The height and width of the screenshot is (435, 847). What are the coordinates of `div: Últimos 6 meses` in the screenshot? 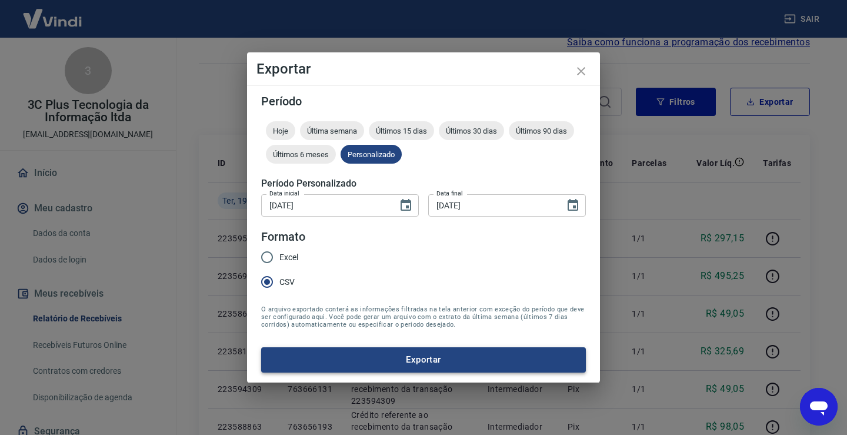 It's located at (300, 154).